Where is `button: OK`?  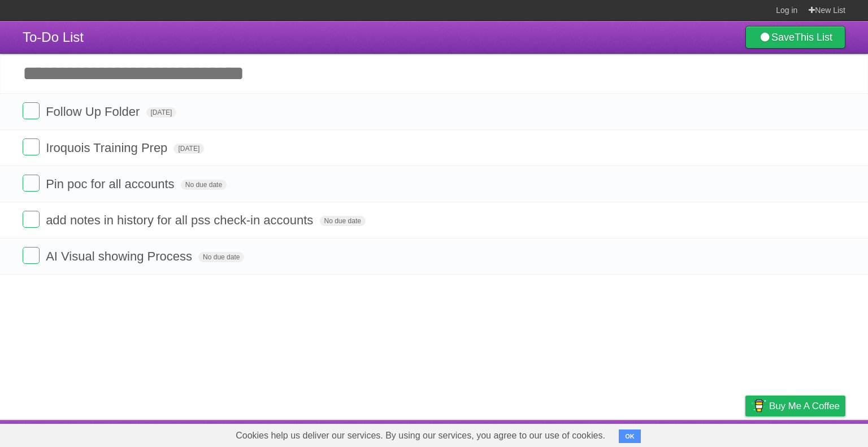
button: OK is located at coordinates (630, 437).